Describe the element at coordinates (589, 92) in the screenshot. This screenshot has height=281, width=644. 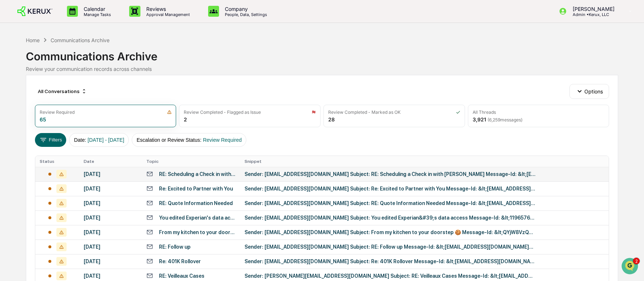
I see `button: Options` at that location.